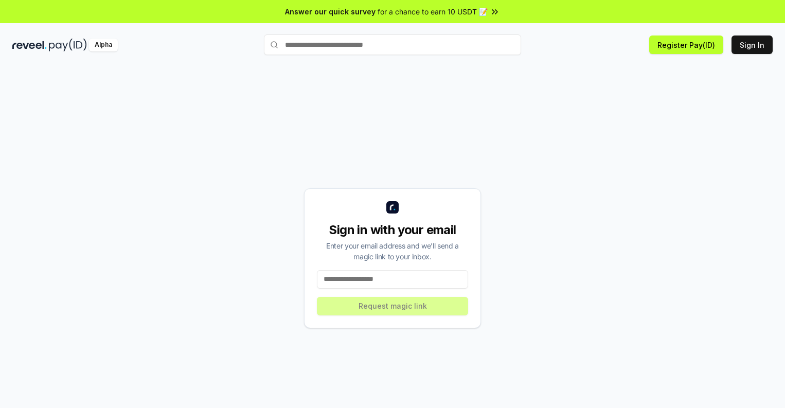 This screenshot has width=785, height=408. I want to click on button: Sign In, so click(752, 45).